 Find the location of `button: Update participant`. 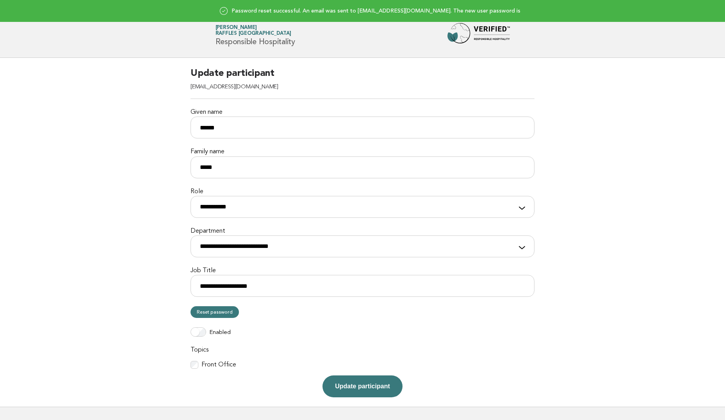

button: Update participant is located at coordinates (362, 386).